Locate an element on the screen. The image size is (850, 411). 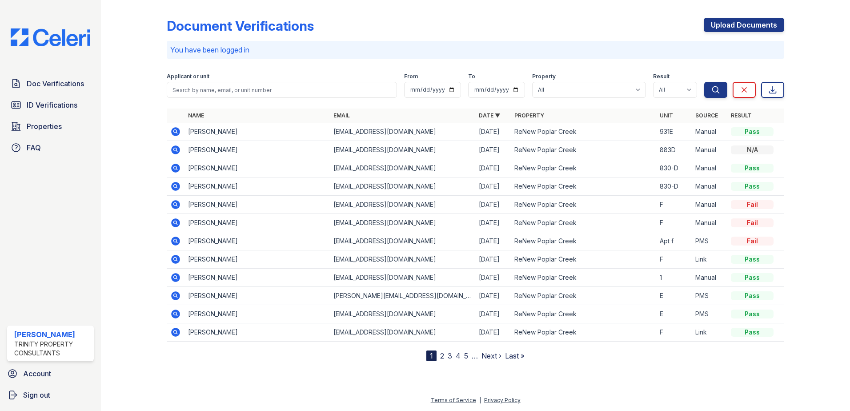
div: Trinity Property Consultants is located at coordinates (52, 348).